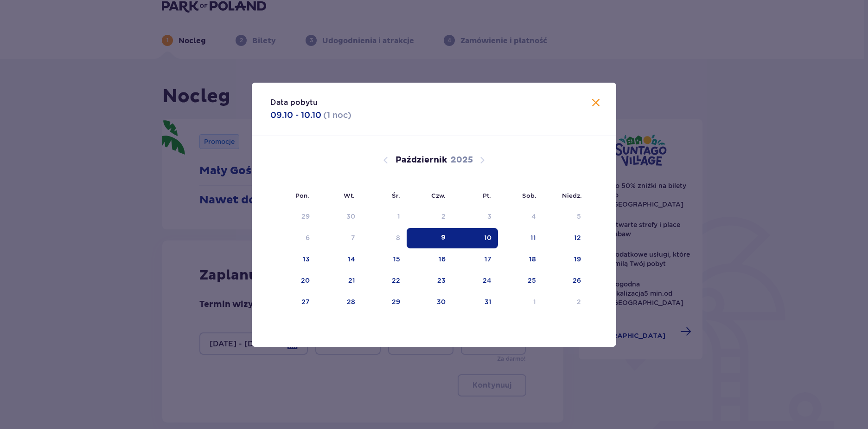  What do you see at coordinates (533, 237) in the screenshot?
I see `div: 11` at bounding box center [533, 237].